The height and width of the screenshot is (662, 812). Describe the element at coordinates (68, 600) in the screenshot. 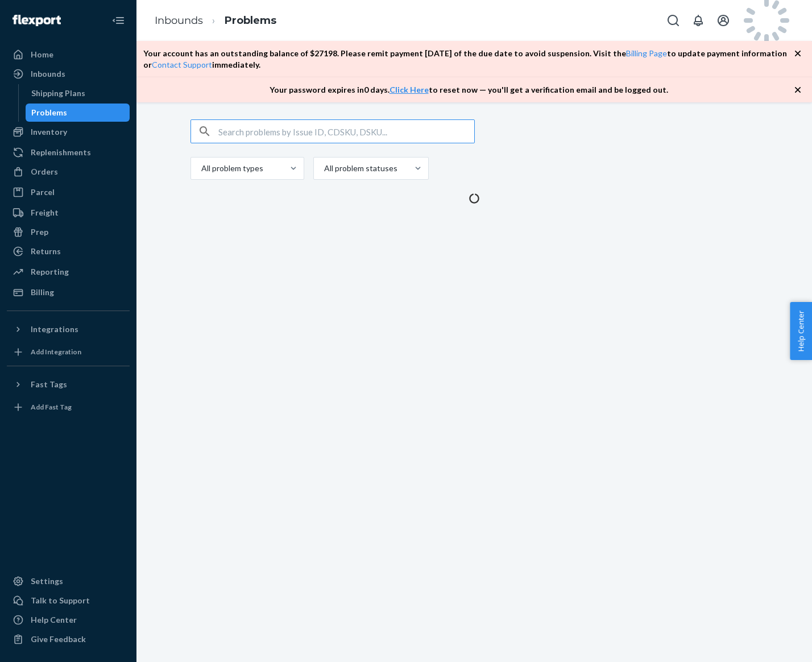

I see `button: Talk to Support` at that location.